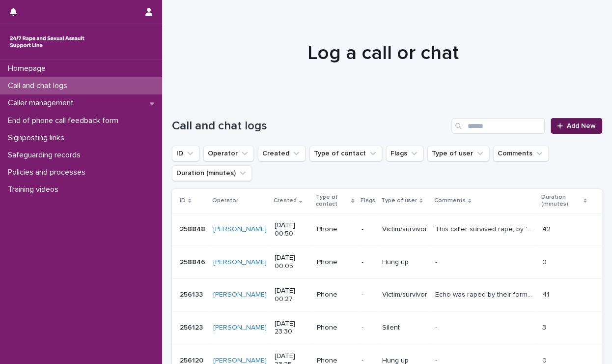  What do you see at coordinates (459, 153) in the screenshot?
I see `button: Type of user` at bounding box center [459, 153].